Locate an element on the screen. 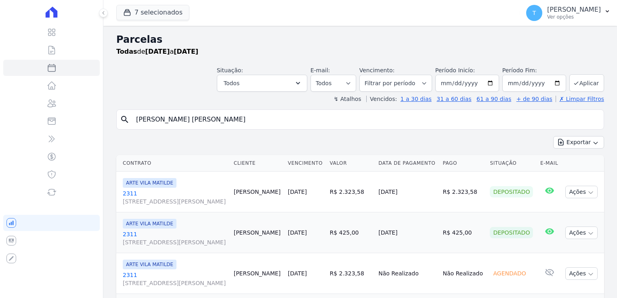 The width and height of the screenshot is (617, 298). strong: Todas is located at coordinates (127, 51).